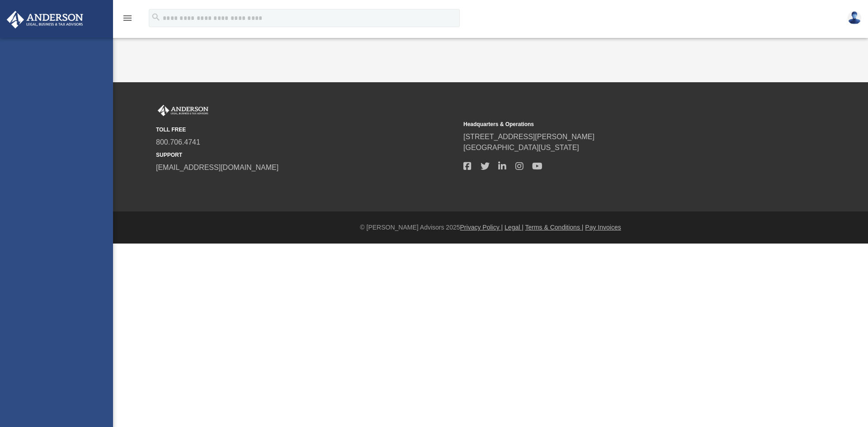  I want to click on a: Terms & Conditions |, so click(554, 227).